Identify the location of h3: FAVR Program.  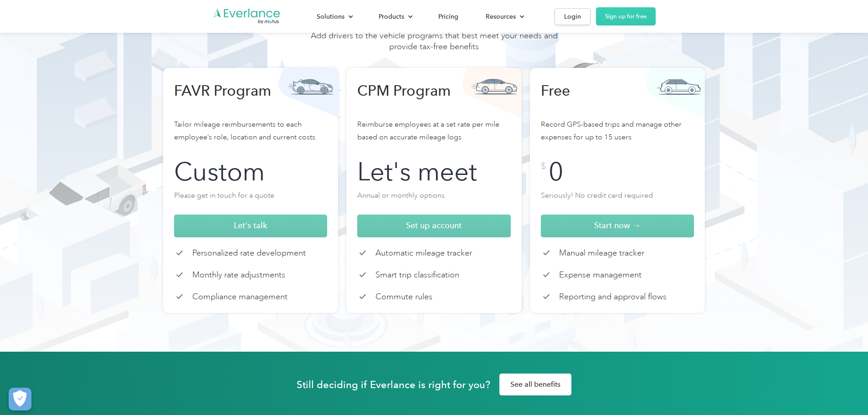
(233, 100).